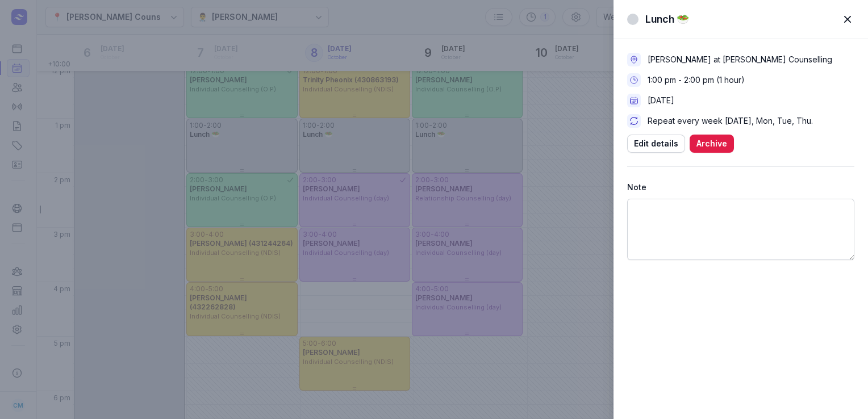  What do you see at coordinates (656, 143) in the screenshot?
I see `span: Edit details` at bounding box center [656, 143].